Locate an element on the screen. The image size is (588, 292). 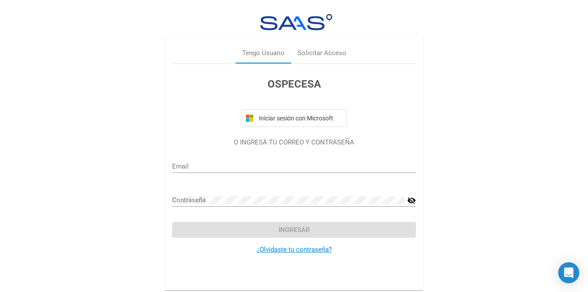
span: Iniciar sesión con Microsoft is located at coordinates (300, 118).